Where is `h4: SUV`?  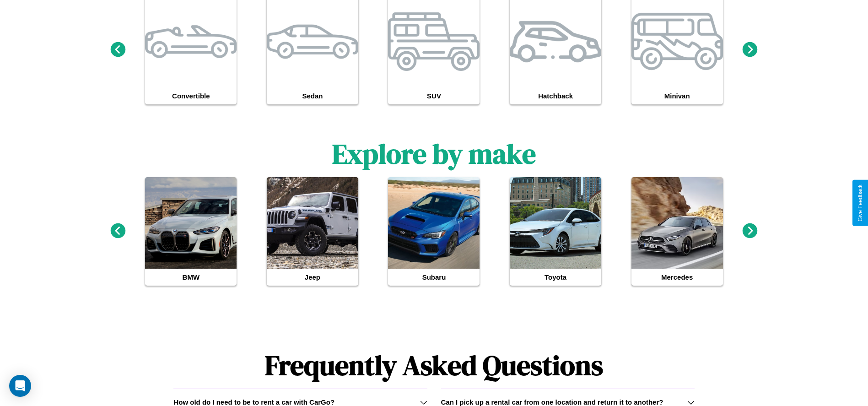
h4: SUV is located at coordinates (434, 96).